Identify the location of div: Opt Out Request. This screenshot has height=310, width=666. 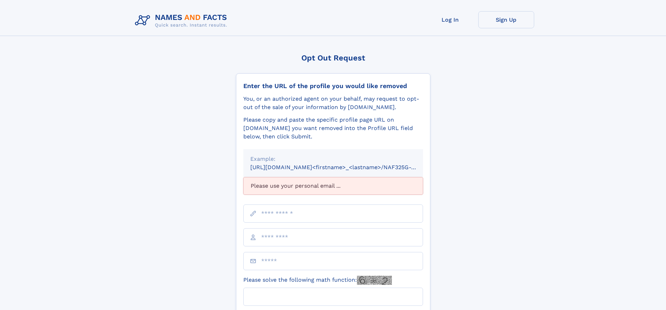
(333, 58).